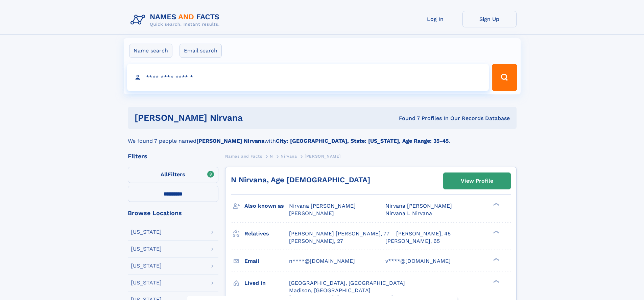 Image resolution: width=644 pixels, height=300 pixels. I want to click on span: N, so click(271, 156).